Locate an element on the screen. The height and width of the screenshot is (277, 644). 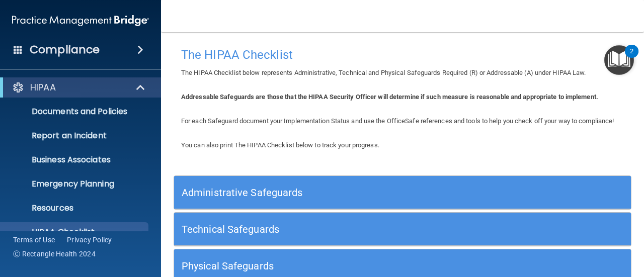
p: Documents and Policies is located at coordinates (75, 112).